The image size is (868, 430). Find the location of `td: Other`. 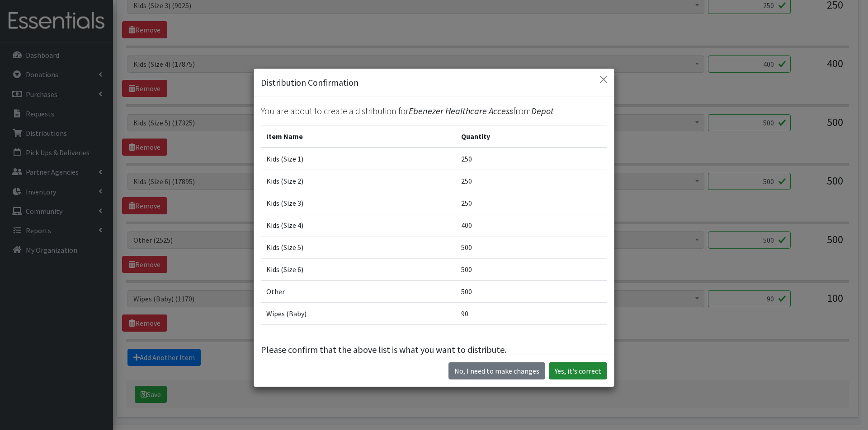

td: Other is located at coordinates (358, 291).